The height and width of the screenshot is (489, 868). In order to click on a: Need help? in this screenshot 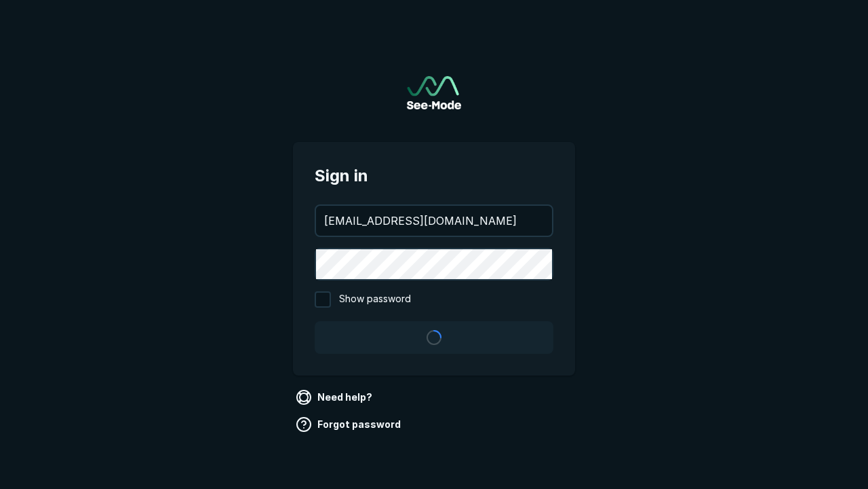, I will do `click(335, 397)`.